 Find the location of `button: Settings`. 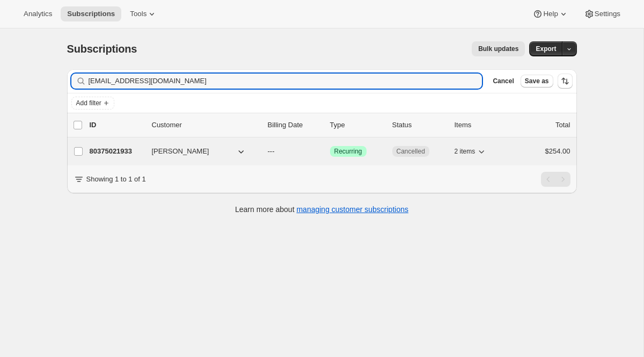

button: Settings is located at coordinates (602, 14).